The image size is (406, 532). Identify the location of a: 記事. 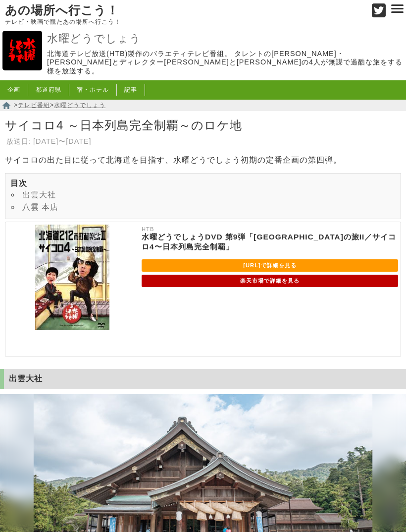
(131, 90).